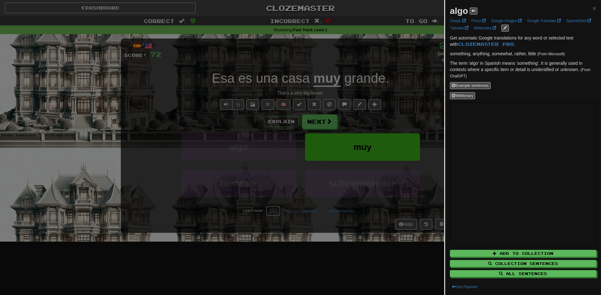 This screenshot has height=295, width=601. Describe the element at coordinates (458, 21) in the screenshot. I see `a: DeepL` at that location.